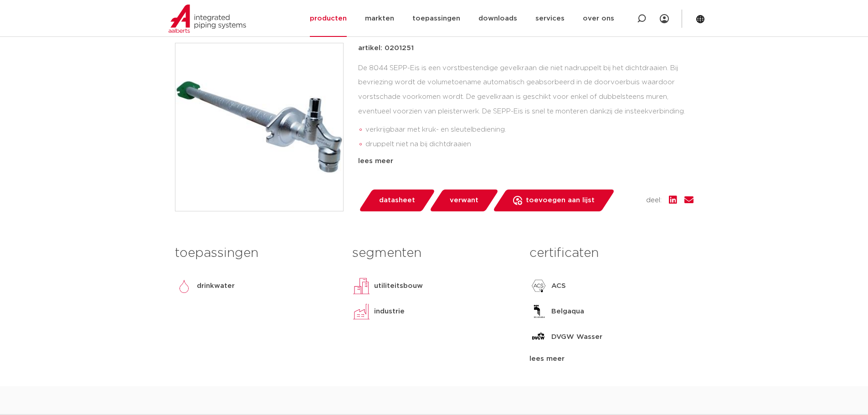 Image resolution: width=868 pixels, height=415 pixels. I want to click on p: artikel: 0201251, so click(386, 49).